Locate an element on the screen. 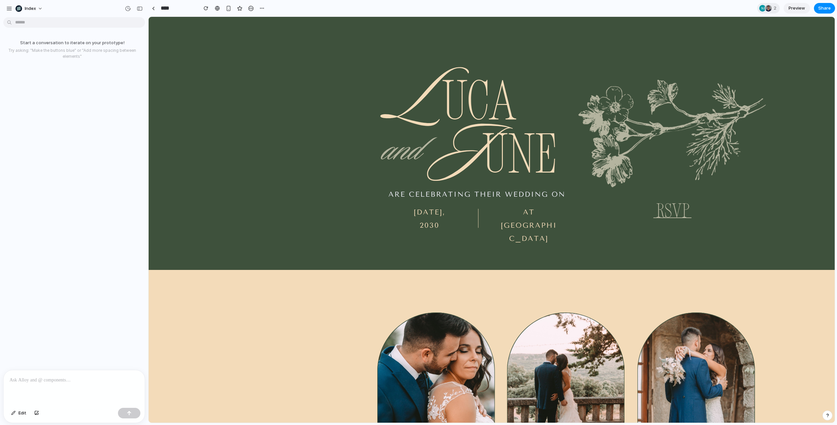  span: Rsvp is located at coordinates (524, 196).